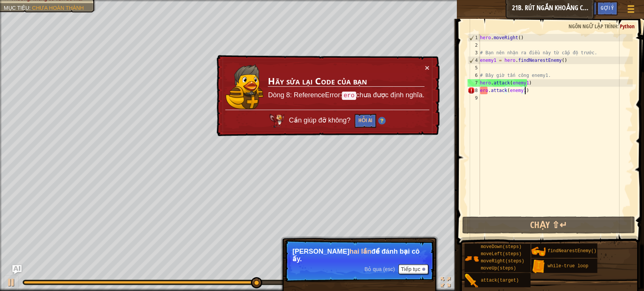 This screenshot has width=644, height=291. Describe the element at coordinates (346, 81) in the screenshot. I see `h3: Hãy sửa lại Code của bạn` at that location.